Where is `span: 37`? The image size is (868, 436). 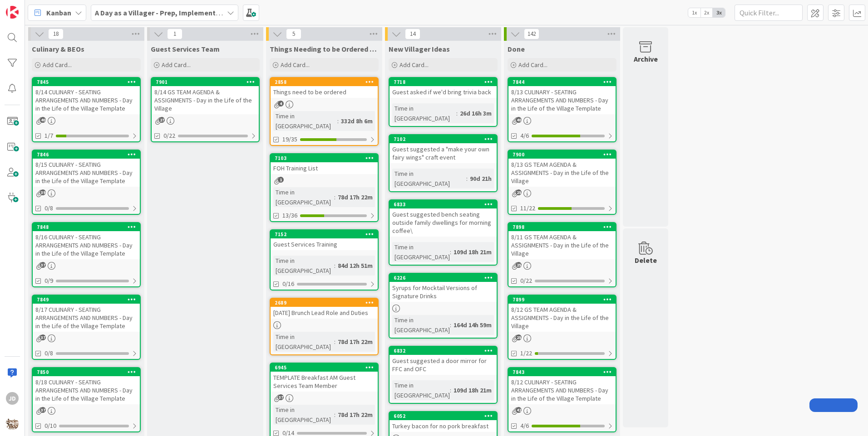
span: 37 is located at coordinates (43, 337).